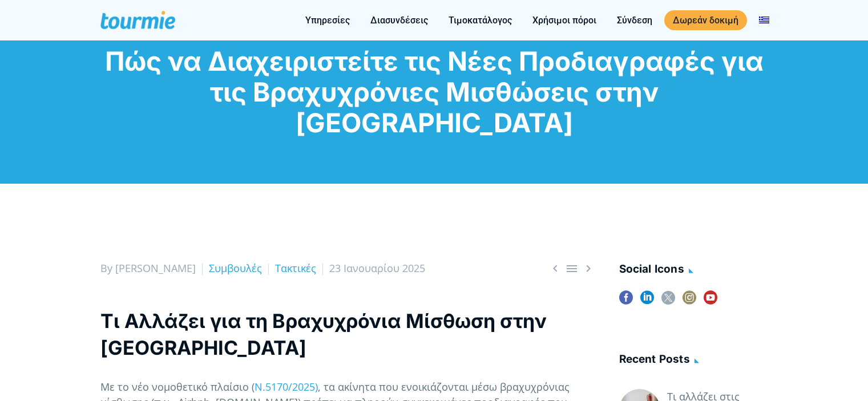 Image resolution: width=868 pixels, height=401 pixels. Describe the element at coordinates (178, 387) in the screenshot. I see `span: Με το νέο νομοθετικό πλαίσιο (` at that location.